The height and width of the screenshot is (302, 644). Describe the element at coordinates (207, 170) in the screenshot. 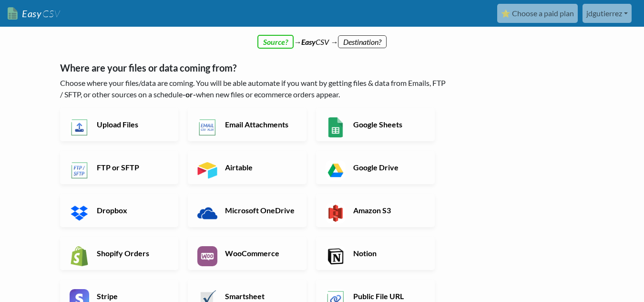

I see `img: Airtable App & API` at that location.